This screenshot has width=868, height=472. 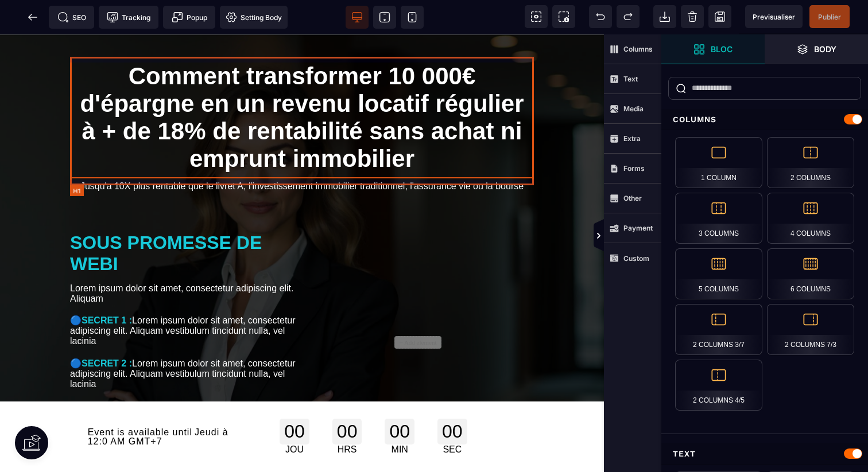 What do you see at coordinates (564, 16) in the screenshot?
I see `span: Screenshot` at bounding box center [564, 16].